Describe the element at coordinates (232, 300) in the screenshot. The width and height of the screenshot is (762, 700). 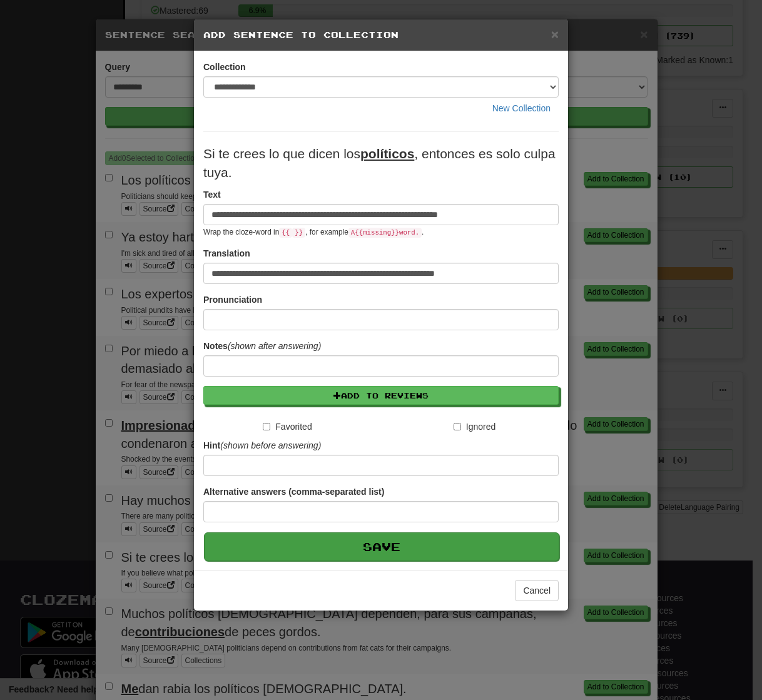
I see `label: Pronunciation` at that location.